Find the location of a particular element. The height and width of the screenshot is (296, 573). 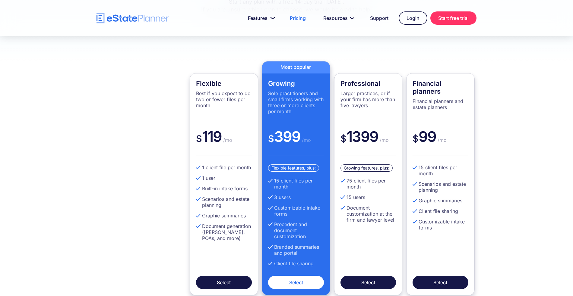

a: Resources is located at coordinates (338, 18).